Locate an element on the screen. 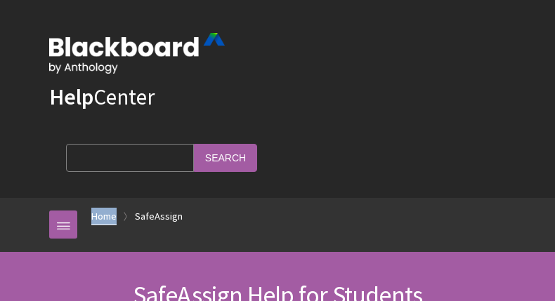 The width and height of the screenshot is (555, 301). strong: Help is located at coordinates (71, 97).